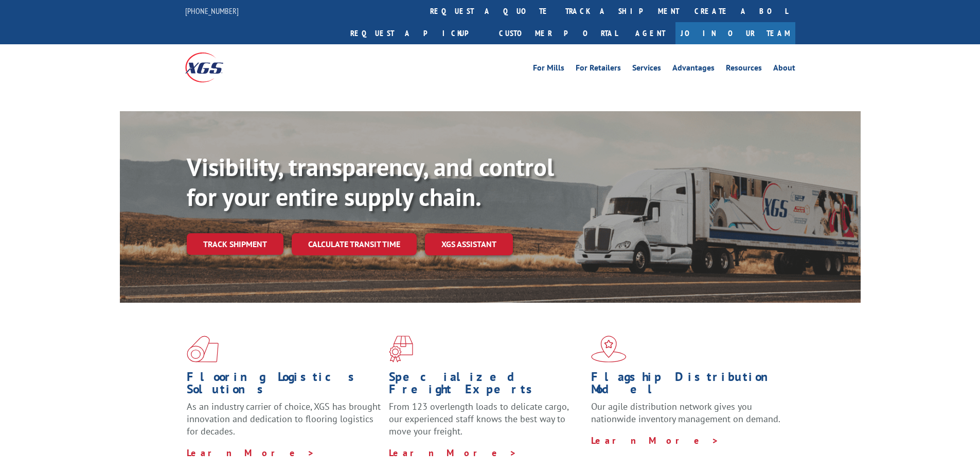 The height and width of the screenshot is (469, 980). Describe the element at coordinates (486, 386) in the screenshot. I see `h1: Specialized Freight Experts` at that location.